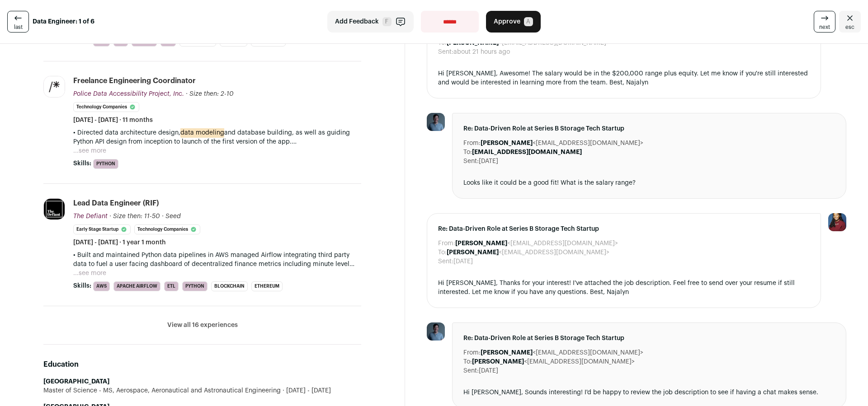 Image resolution: width=868 pixels, height=406 pixels. Describe the element at coordinates (229, 286) in the screenshot. I see `li: Blockchain` at that location.